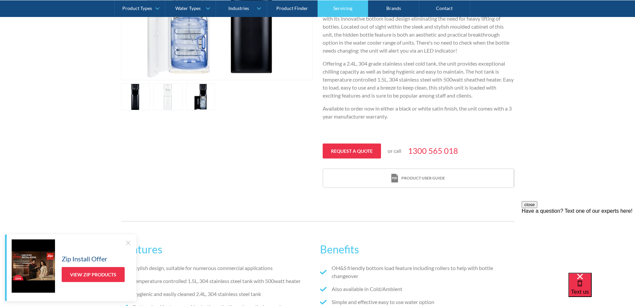 Image resolution: width=635 pixels, height=306 pixels. What do you see at coordinates (33, 266) in the screenshot?
I see `img: Zip Install Offer` at bounding box center [33, 266].